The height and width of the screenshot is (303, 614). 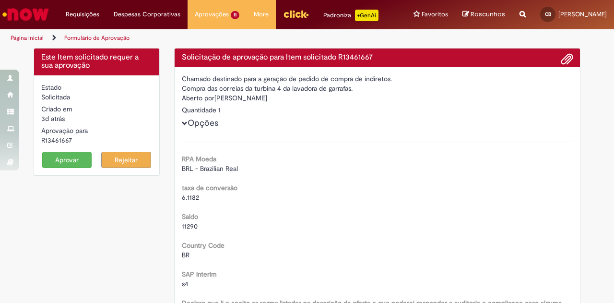 I want to click on div: Compra das correias da turbina 4 da lavadora de garrafas., so click(x=378, y=88).